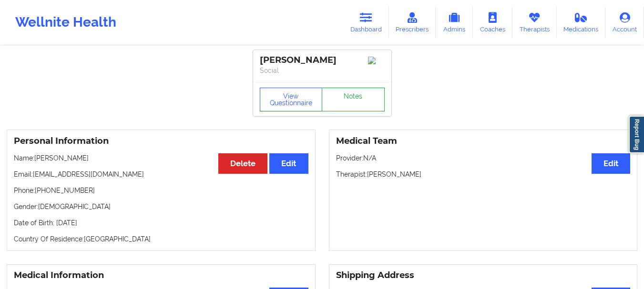  Describe the element at coordinates (322, 70) in the screenshot. I see `p: Social` at that location.